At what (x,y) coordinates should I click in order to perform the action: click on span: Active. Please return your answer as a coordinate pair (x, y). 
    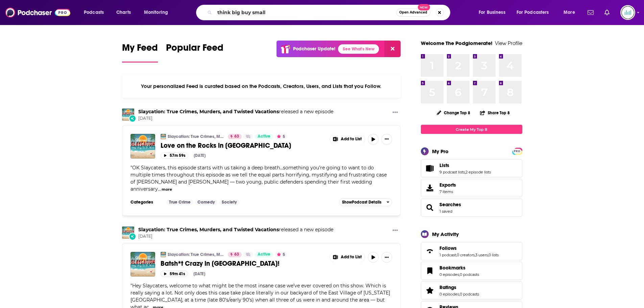
    Looking at the image, I should click on (264, 254).